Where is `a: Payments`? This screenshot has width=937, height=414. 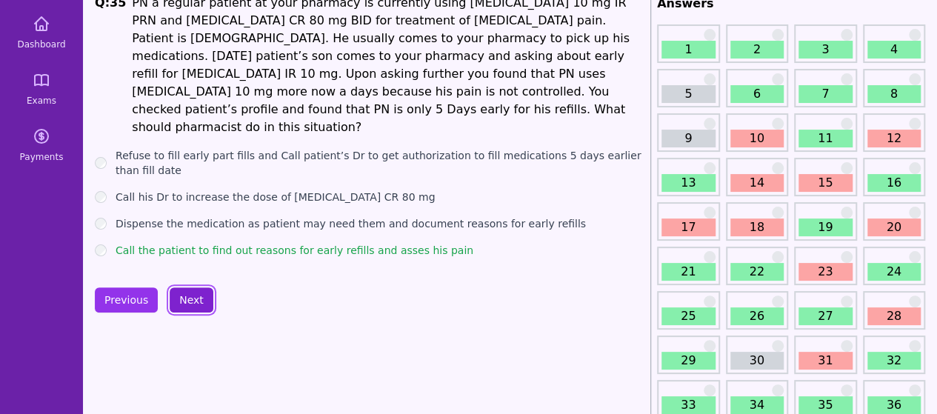
a: Payments is located at coordinates (41, 145).